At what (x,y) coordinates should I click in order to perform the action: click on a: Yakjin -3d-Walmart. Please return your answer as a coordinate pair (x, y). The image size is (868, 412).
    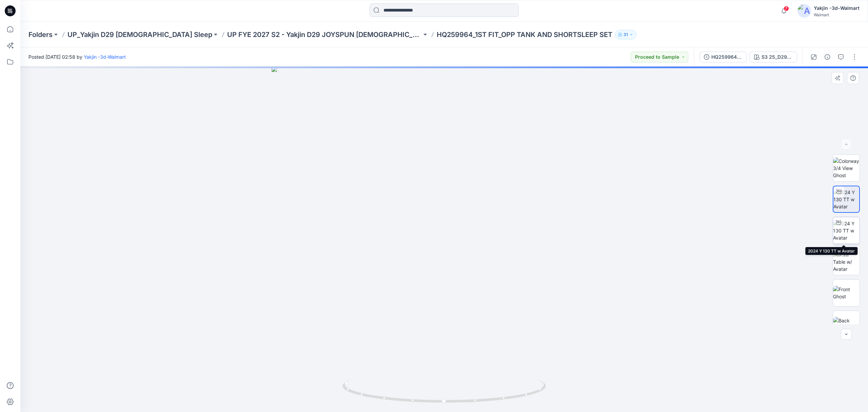
    Looking at the image, I should click on (105, 57).